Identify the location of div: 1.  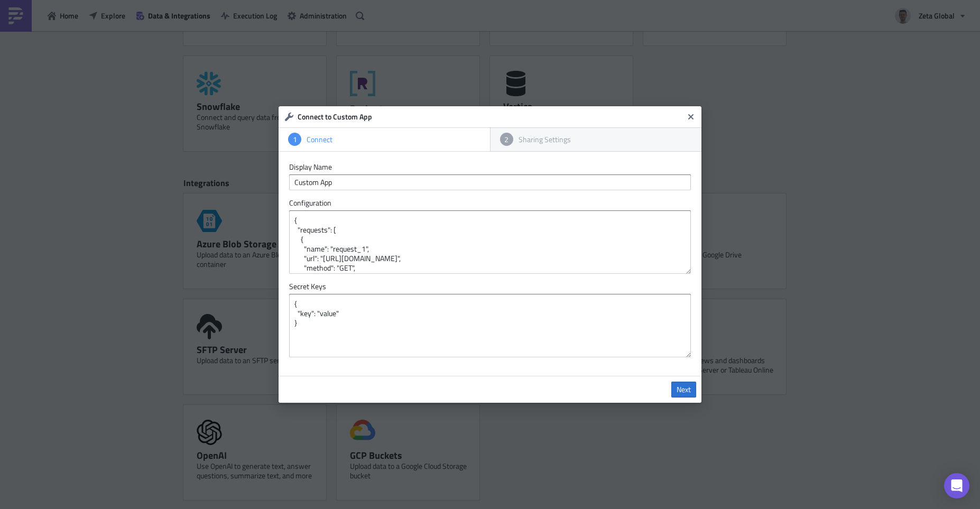
(294, 139).